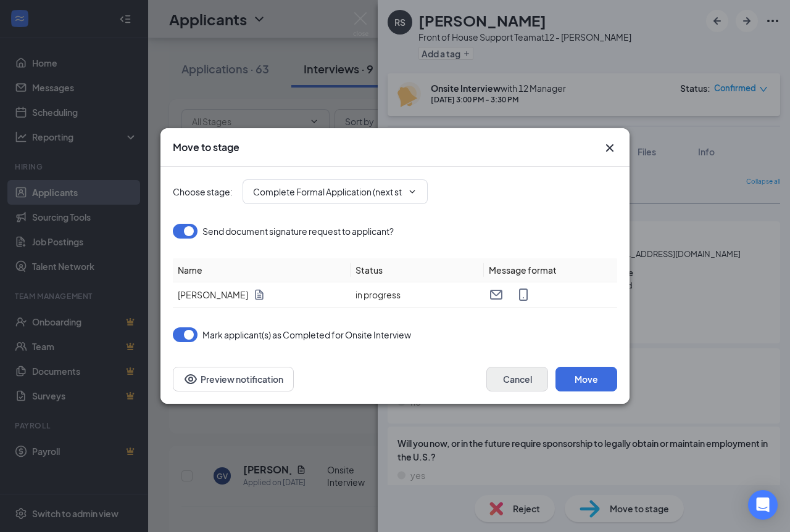 The height and width of the screenshot is (532, 790). Describe the element at coordinates (418, 270) in the screenshot. I see `th: Status` at that location.